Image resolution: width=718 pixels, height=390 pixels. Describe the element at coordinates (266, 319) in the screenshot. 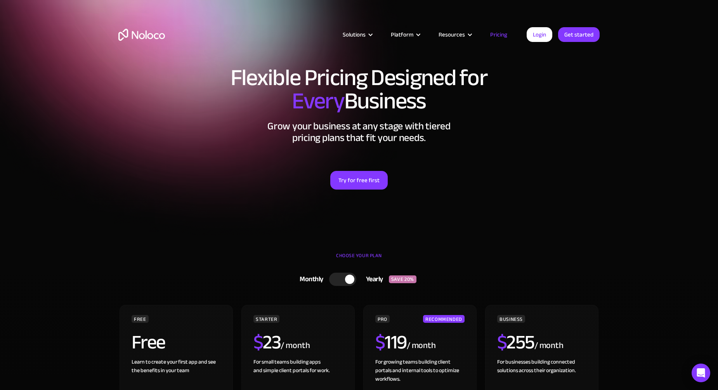

I see `div: STARTER` at that location.